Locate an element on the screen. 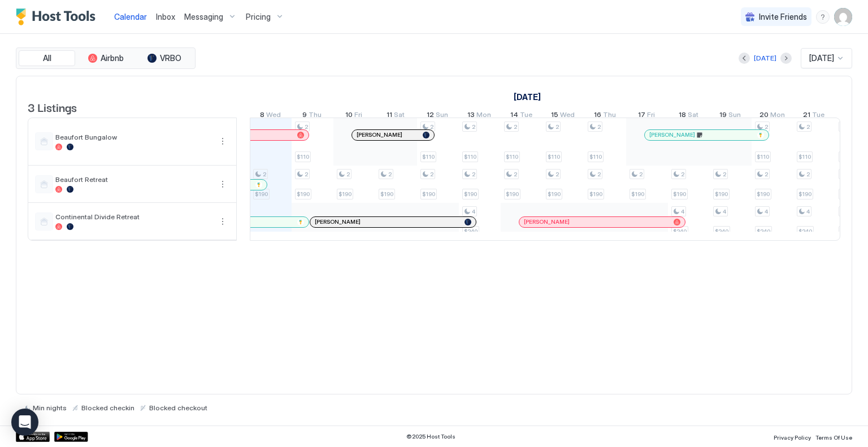 The height and width of the screenshot is (447, 868). a: Inbox is located at coordinates (165, 16).